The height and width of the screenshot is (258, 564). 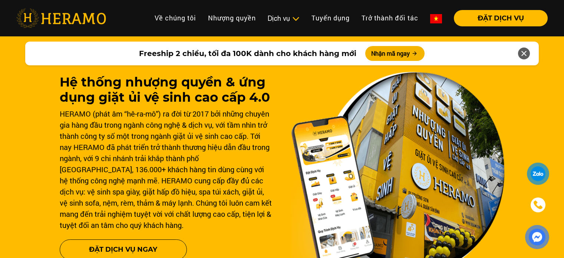 I want to click on img: heramo-logo.png, so click(x=61, y=18).